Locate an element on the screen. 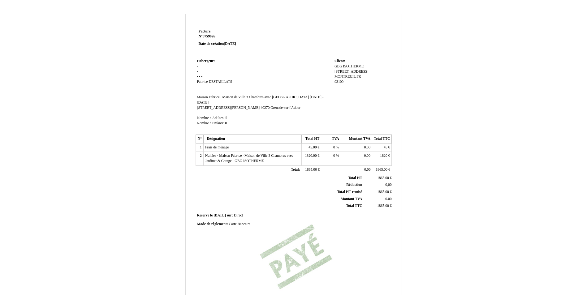 This screenshot has width=587, height=295. span: Facture is located at coordinates (205, 31).